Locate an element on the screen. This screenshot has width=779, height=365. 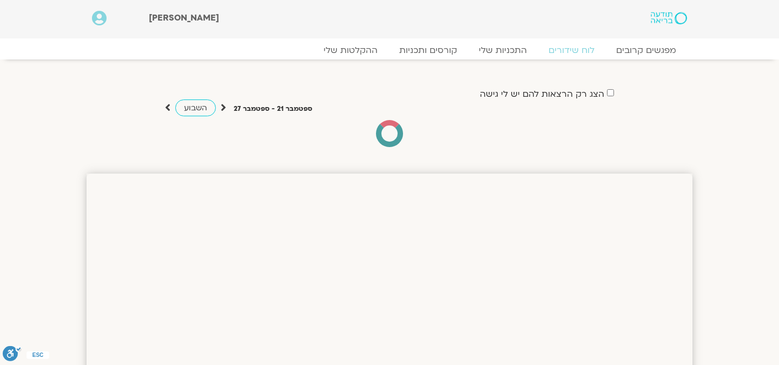
nav: Menu is located at coordinates (389, 50).